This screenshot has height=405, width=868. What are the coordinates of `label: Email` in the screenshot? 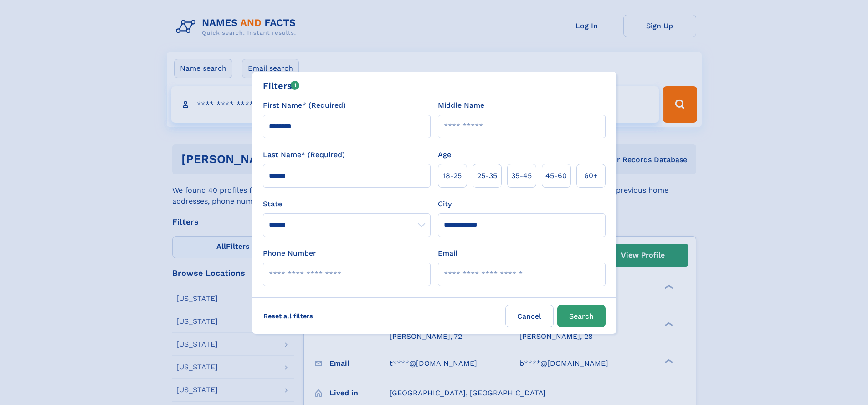 It's located at (448, 253).